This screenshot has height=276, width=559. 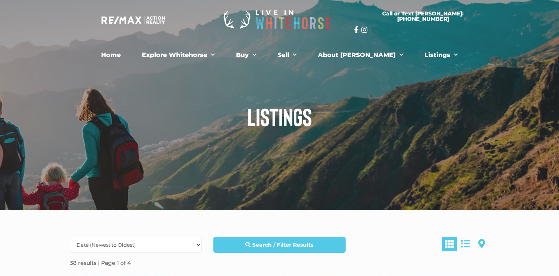 What do you see at coordinates (441, 55) in the screenshot?
I see `a: Listings` at bounding box center [441, 55].